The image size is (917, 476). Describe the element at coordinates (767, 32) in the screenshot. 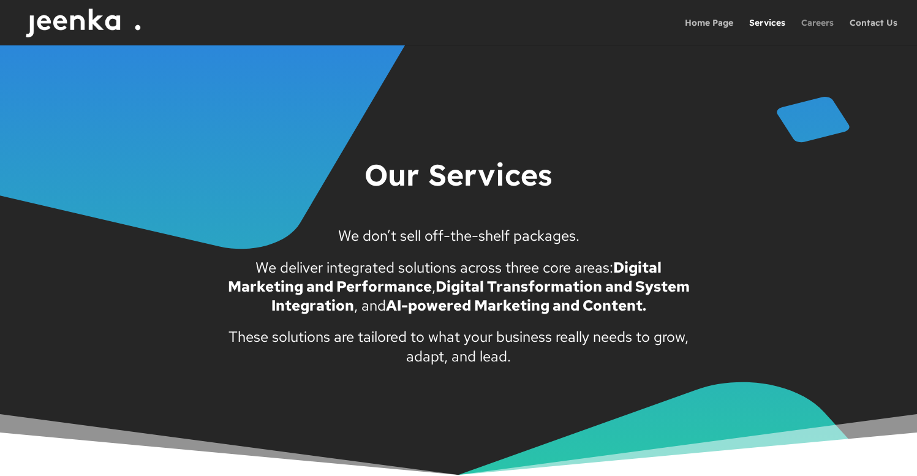

I see `a: Services` at that location.